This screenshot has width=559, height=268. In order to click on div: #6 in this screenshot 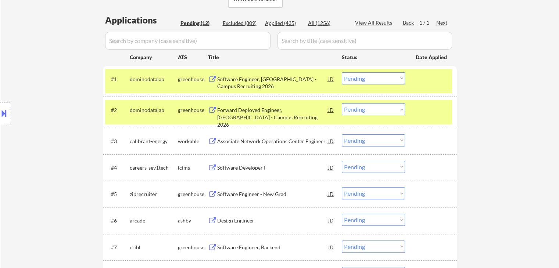, I will do `click(117, 221)`.